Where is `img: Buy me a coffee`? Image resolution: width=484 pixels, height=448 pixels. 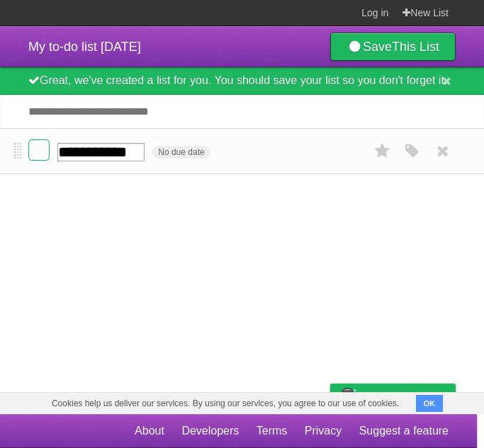 img: Buy me a coffee is located at coordinates (347, 397).